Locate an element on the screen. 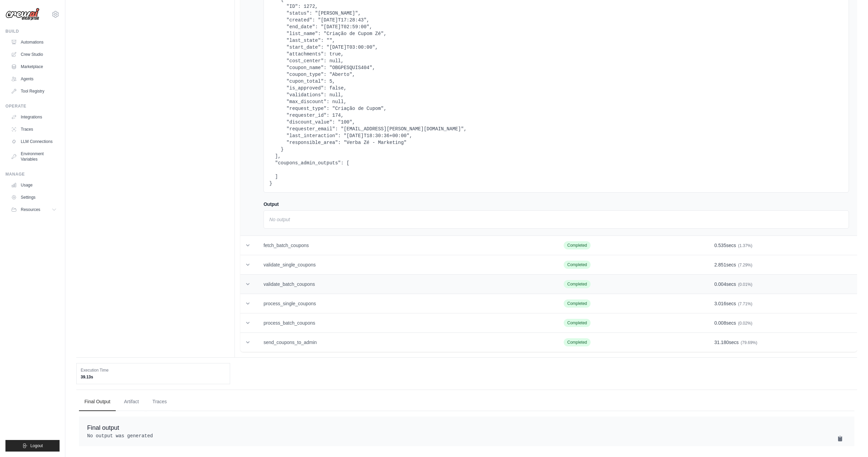 This screenshot has height=457, width=868. span: 2.851 is located at coordinates (720, 265).